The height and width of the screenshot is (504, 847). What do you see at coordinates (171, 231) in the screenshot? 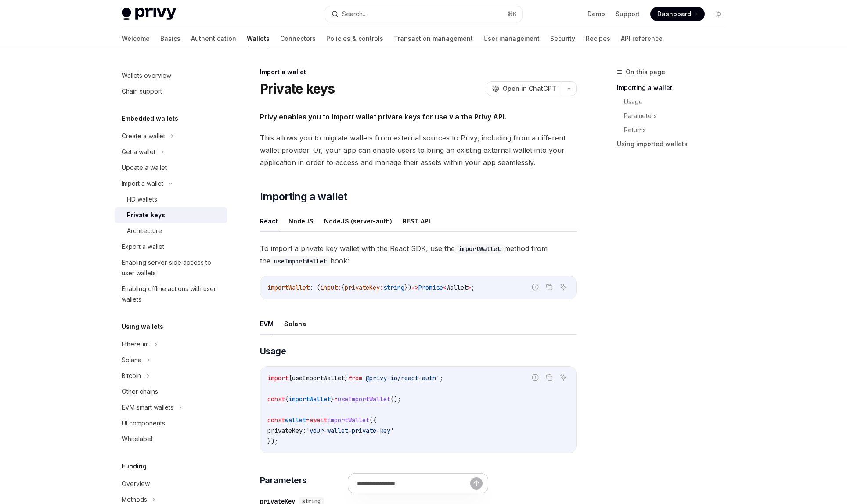
I see `a: Architecture` at bounding box center [171, 231].